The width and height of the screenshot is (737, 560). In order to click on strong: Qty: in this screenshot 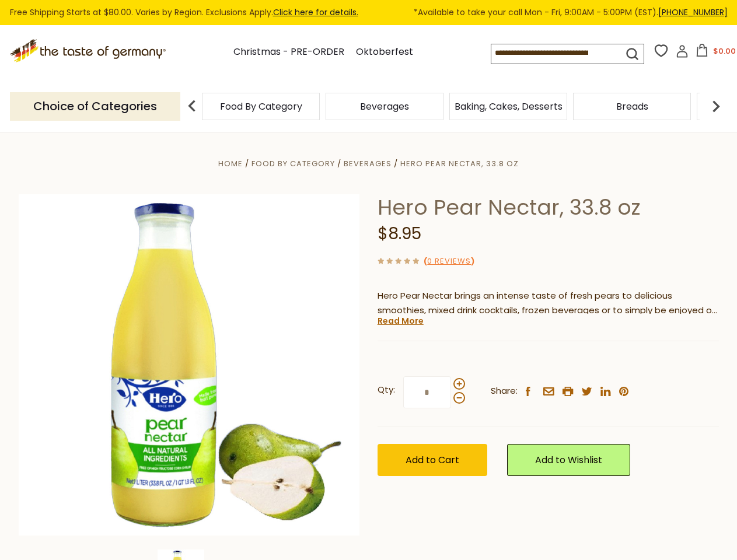, I will do `click(386, 390)`.